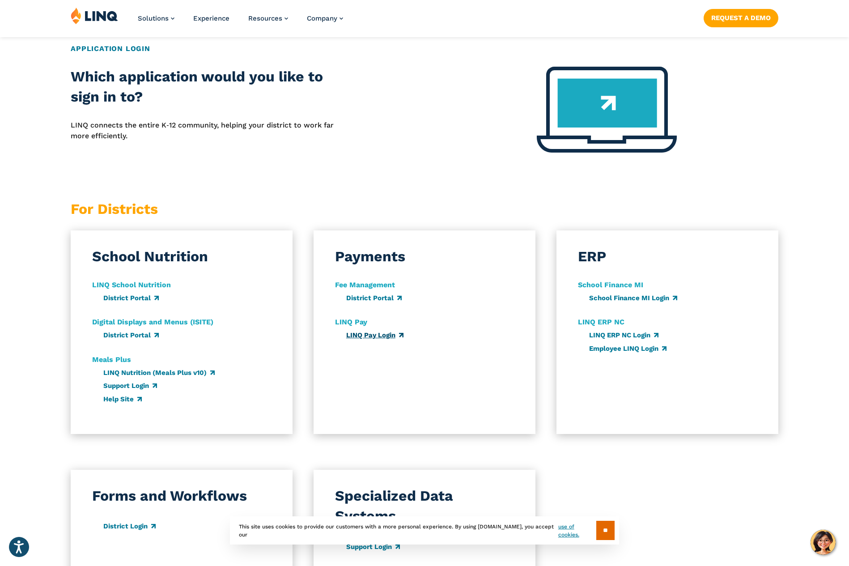 The width and height of the screenshot is (849, 566). What do you see at coordinates (240, 22) in the screenshot?
I see `nav: Primary Navigation` at bounding box center [240, 22].